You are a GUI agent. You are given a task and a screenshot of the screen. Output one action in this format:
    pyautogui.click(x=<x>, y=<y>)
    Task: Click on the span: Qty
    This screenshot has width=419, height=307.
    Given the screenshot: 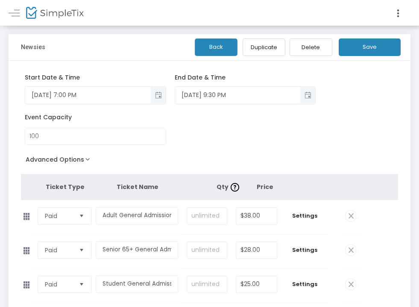 What is the action you would take?
    pyautogui.click(x=229, y=187)
    